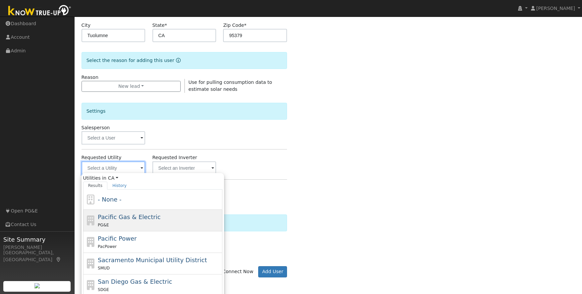 This screenshot has width=582, height=294. What do you see at coordinates (177, 60) in the screenshot?
I see `a: Reason for new user` at bounding box center [177, 60].